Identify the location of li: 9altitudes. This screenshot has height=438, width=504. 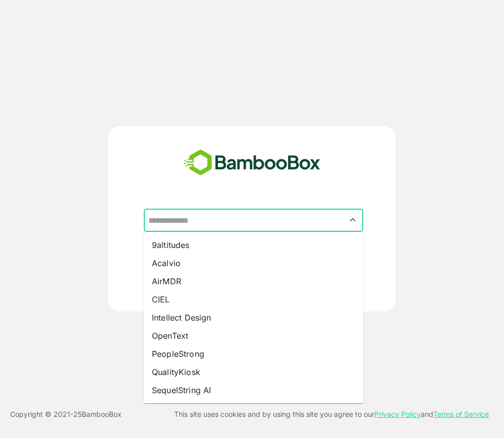
(253, 245).